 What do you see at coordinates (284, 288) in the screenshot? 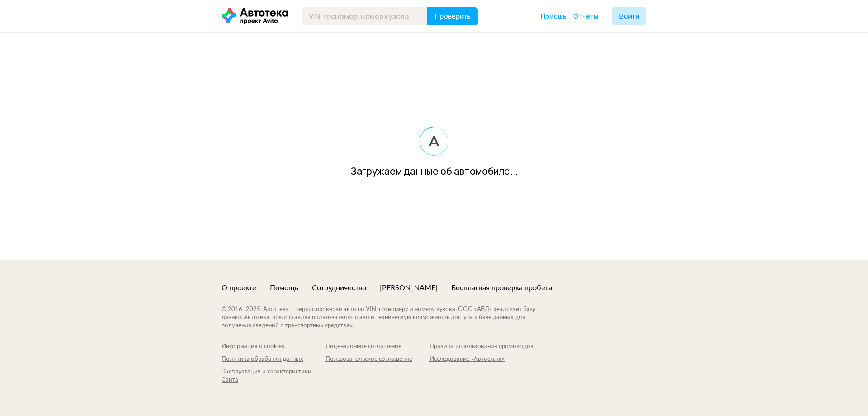
I see `div: Помощь` at bounding box center [284, 288].